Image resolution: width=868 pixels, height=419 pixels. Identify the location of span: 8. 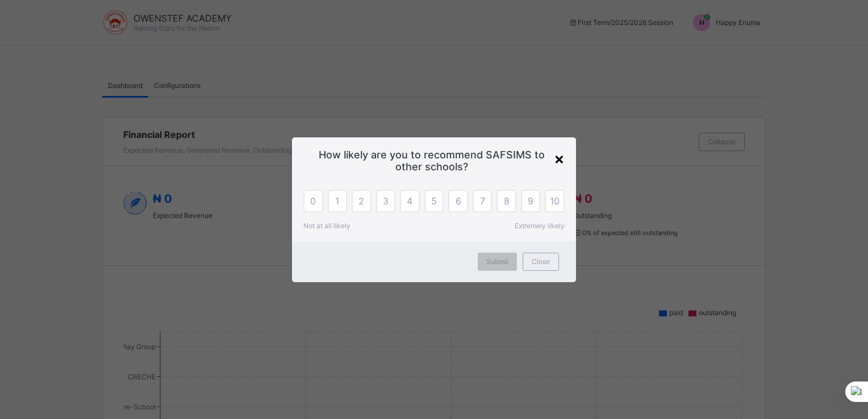
(507, 201).